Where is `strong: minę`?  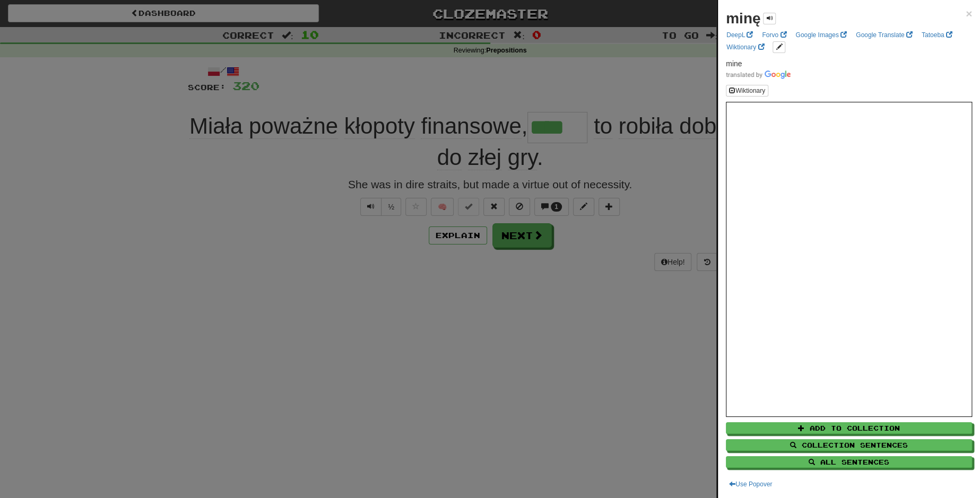
strong: minę is located at coordinates (743, 18).